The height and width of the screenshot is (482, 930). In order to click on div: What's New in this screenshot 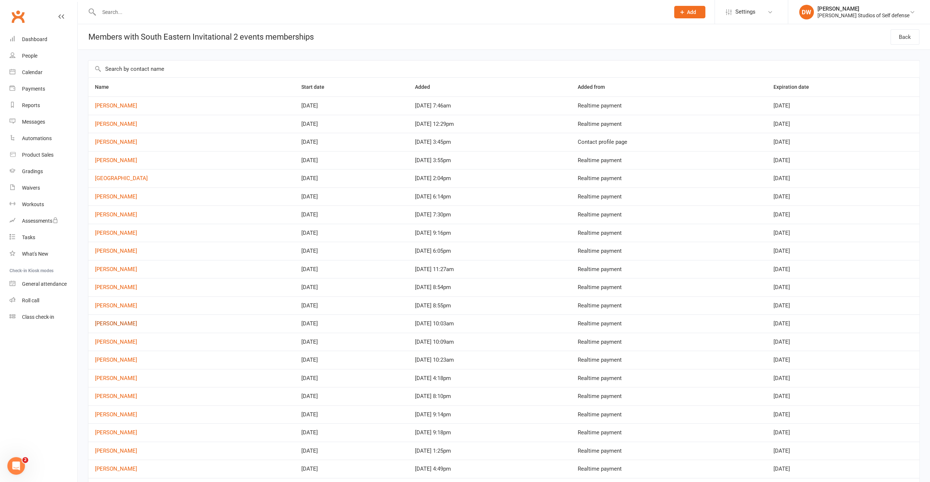, I will do `click(35, 254)`.